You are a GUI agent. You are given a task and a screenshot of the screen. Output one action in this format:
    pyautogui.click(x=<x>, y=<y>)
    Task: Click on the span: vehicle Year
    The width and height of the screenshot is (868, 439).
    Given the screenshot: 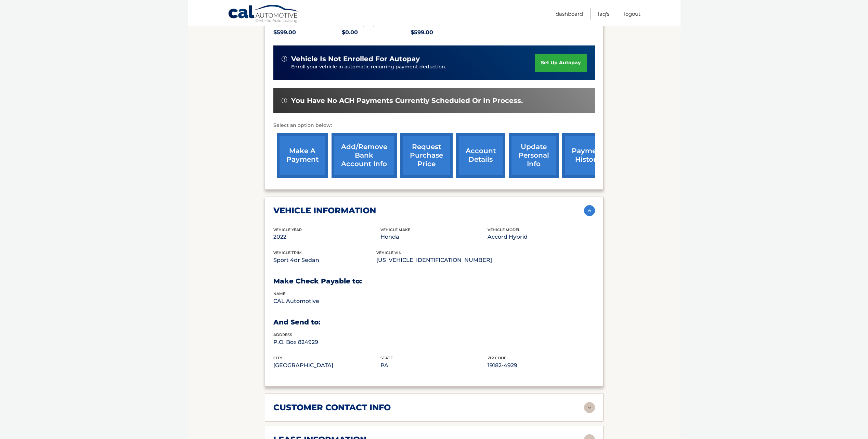 What is the action you would take?
    pyautogui.click(x=287, y=230)
    